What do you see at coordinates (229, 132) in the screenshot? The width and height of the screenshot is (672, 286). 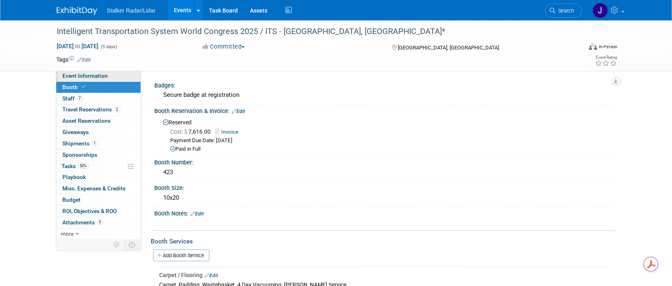 I see `a: Invoice` at bounding box center [229, 132].